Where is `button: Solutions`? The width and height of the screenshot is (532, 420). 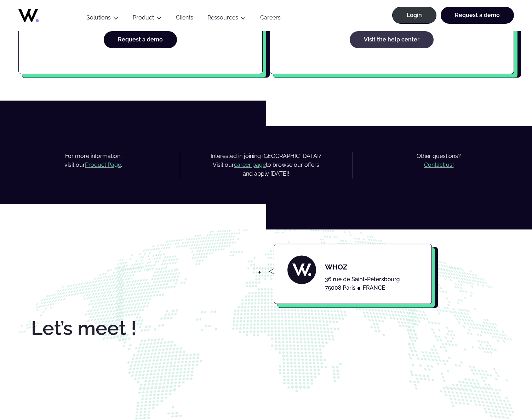 button: Solutions is located at coordinates (102, 19).